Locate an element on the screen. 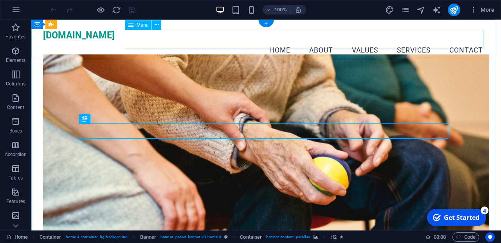  i: Design (Ctrl+Alt+Y) is located at coordinates (390, 10).